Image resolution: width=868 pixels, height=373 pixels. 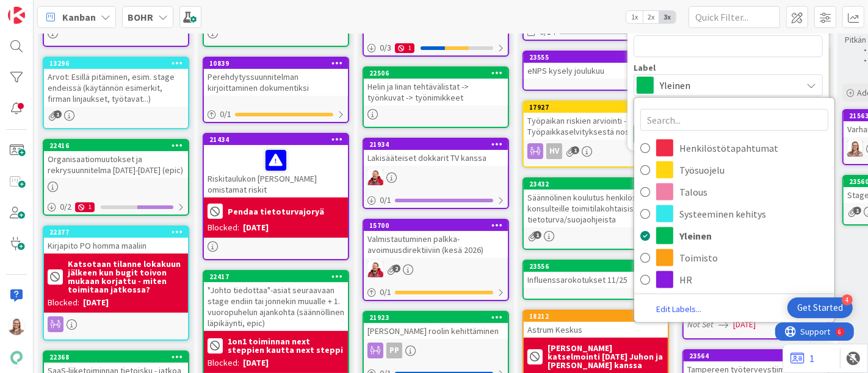 What do you see at coordinates (735, 170) in the screenshot?
I see `a: Työsuojelu` at bounding box center [735, 170].